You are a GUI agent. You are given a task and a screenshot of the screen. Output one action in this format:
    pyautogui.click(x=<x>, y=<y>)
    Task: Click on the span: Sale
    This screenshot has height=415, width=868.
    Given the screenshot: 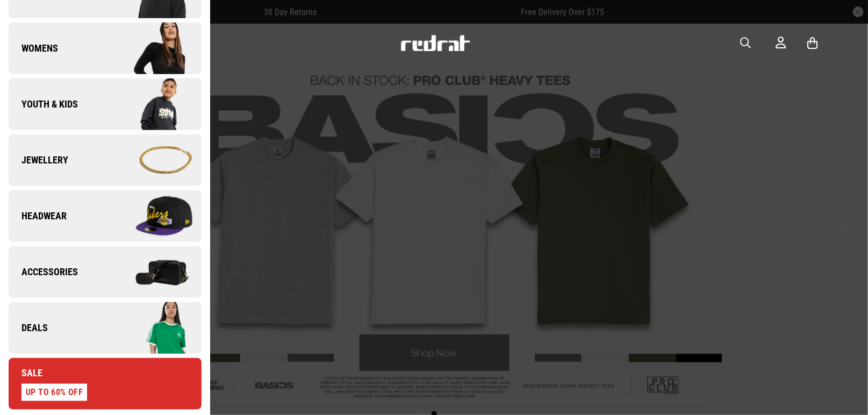 What is the action you would take?
    pyautogui.click(x=25, y=373)
    